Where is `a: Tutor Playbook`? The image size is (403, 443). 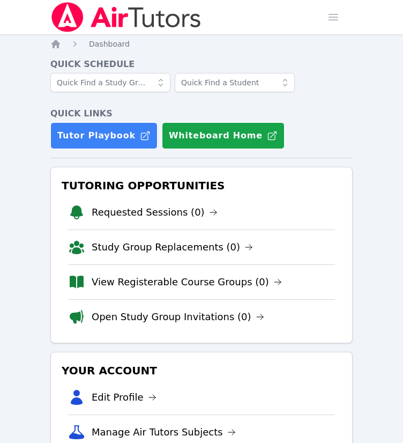
a: Tutor Playbook is located at coordinates (104, 136).